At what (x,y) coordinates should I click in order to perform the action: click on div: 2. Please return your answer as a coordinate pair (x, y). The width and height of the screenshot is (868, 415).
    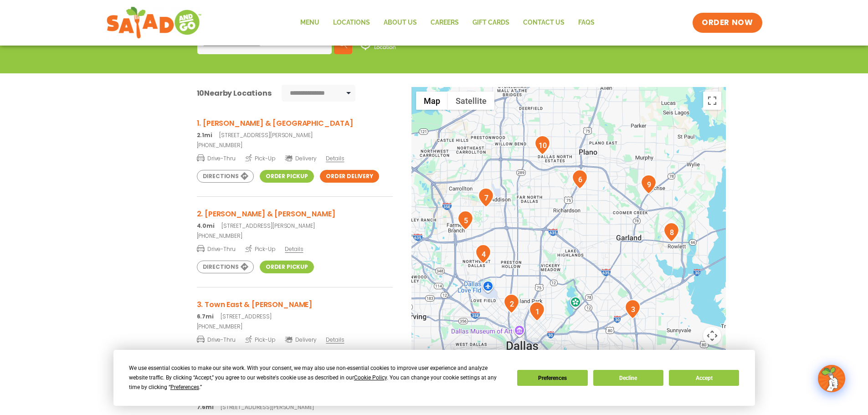
    Looking at the image, I should click on (511, 303).